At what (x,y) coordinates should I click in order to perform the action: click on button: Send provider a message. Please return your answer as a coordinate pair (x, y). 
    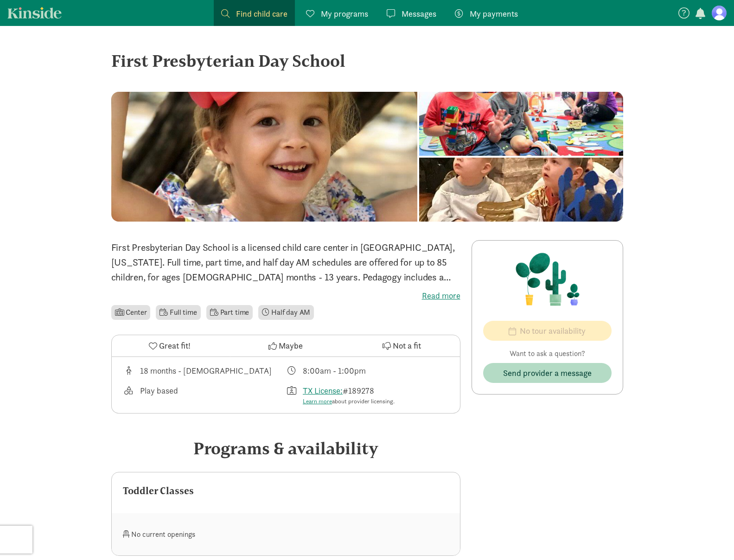
    Looking at the image, I should click on (547, 373).